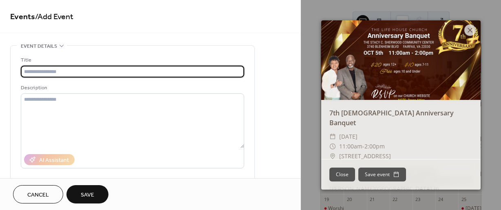  Describe the element at coordinates (38, 195) in the screenshot. I see `span: Cancel` at that location.